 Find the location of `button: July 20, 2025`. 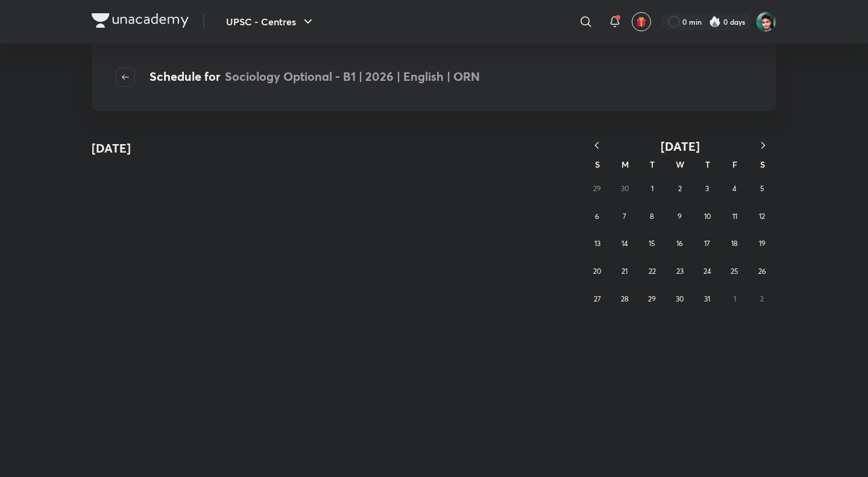

button: July 20, 2025 is located at coordinates (597, 271).